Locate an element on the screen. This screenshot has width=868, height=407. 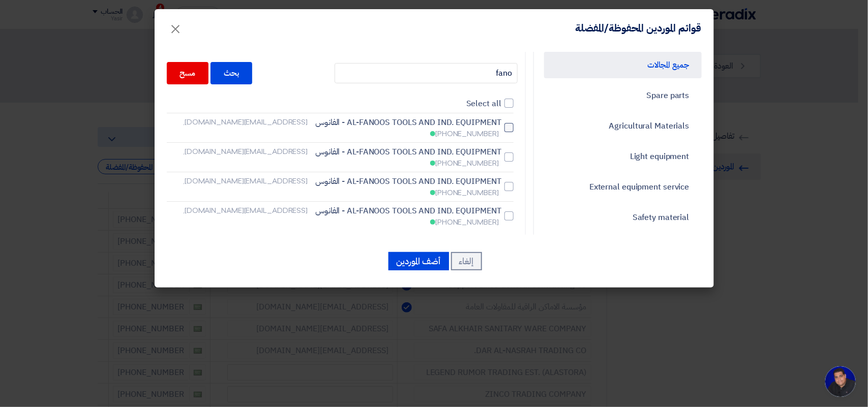
a: جميع المجالات is located at coordinates (623, 65).